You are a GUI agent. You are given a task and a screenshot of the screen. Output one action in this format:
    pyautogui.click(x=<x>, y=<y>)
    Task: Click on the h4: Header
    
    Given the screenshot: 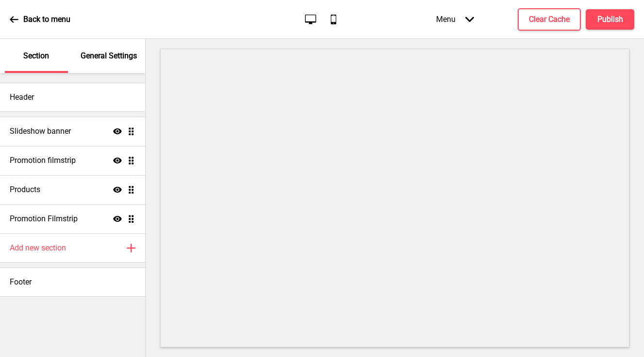 What is the action you would take?
    pyautogui.click(x=22, y=98)
    